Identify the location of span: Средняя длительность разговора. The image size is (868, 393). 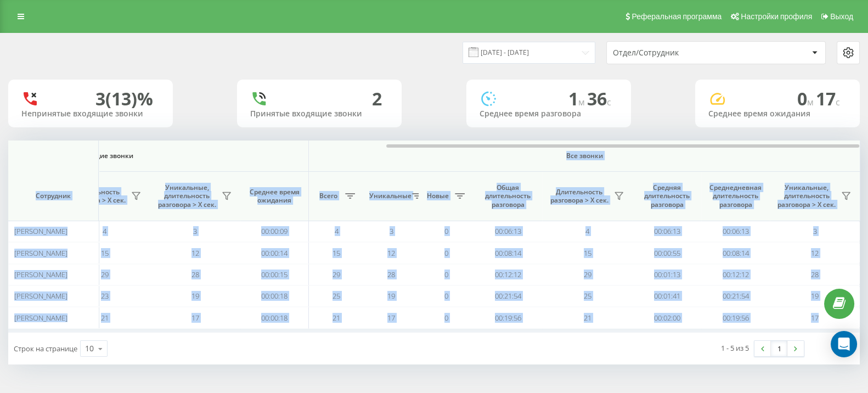
(666, 196).